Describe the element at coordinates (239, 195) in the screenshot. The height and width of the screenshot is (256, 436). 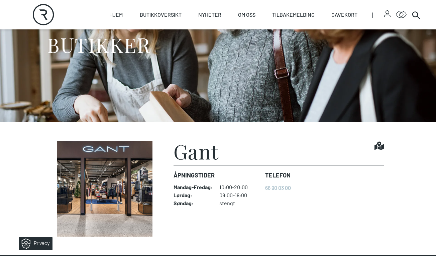
I see `dd: 09:00-18:00` at that location.